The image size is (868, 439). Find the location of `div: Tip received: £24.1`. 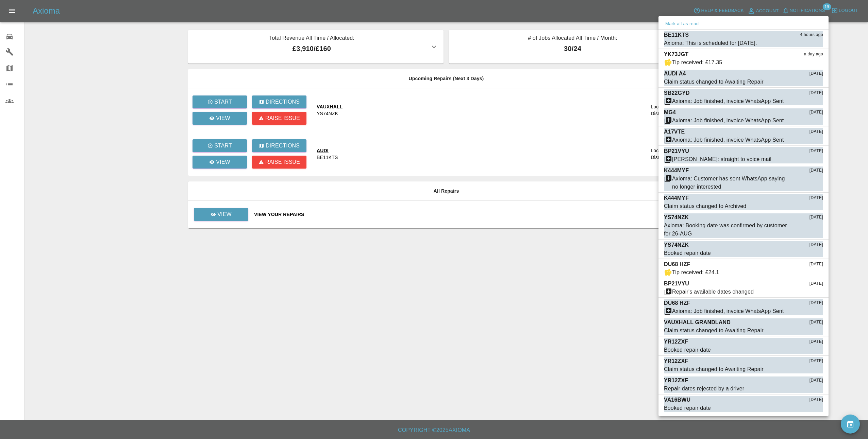

div: Tip received: £24.1 is located at coordinates (696, 273).